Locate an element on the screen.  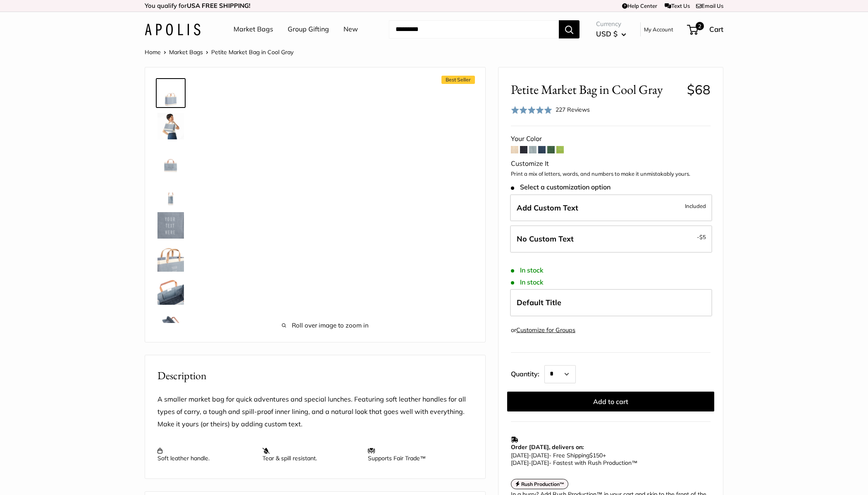
p: Print a mix of letters, words, and numbers to make it unmistakably yours. is located at coordinates (611, 174).